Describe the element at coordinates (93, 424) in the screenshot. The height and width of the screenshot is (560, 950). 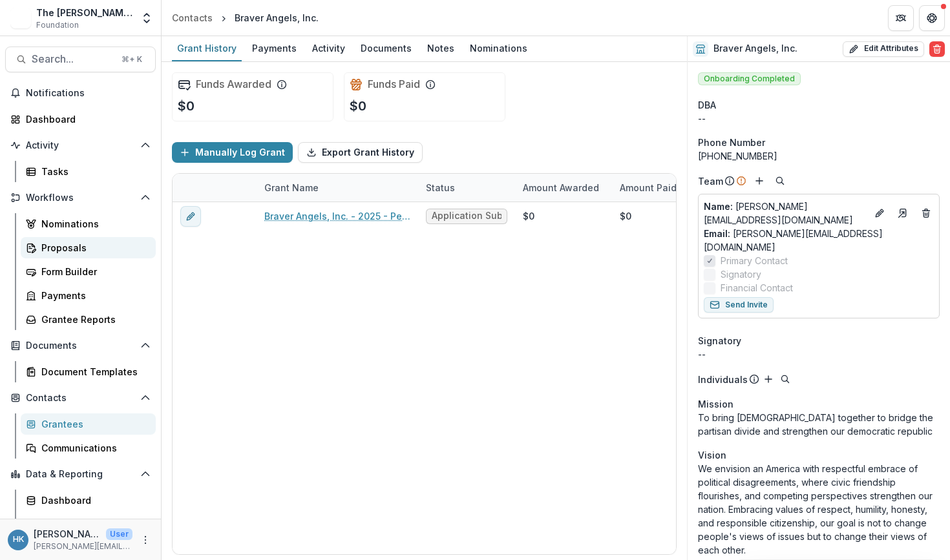
I see `div: Grantees` at that location.